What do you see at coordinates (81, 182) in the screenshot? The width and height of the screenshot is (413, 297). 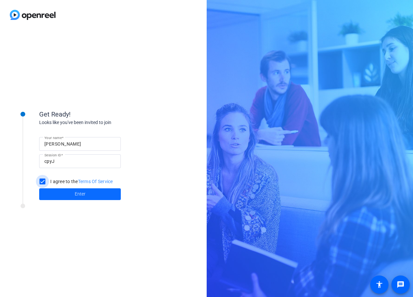 I see `label: I agree to the` at bounding box center [81, 182].